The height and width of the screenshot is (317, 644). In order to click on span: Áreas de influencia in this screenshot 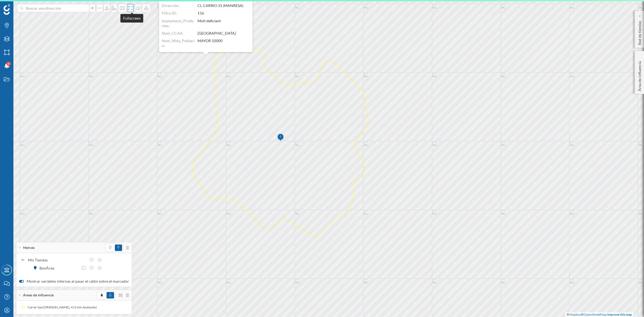, I will do `click(38, 295)`.